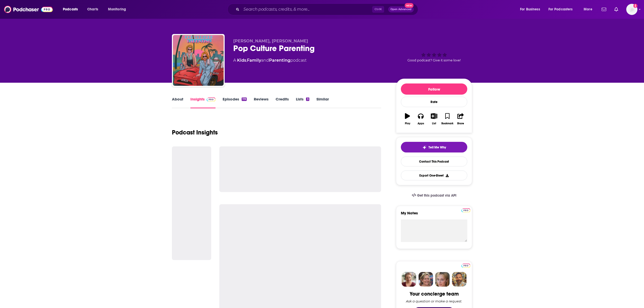 This screenshot has height=308, width=644. Describe the element at coordinates (447, 119) in the screenshot. I see `button: Bookmark` at that location.